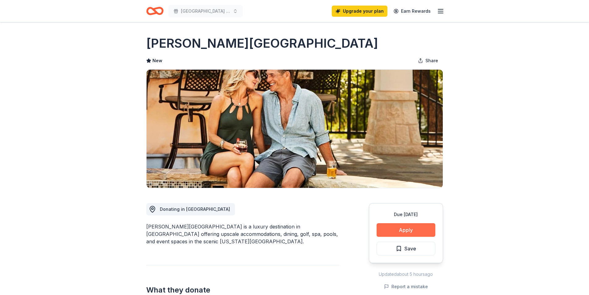 This screenshot has height=295, width=589. Describe the element at coordinates (155, 11) in the screenshot. I see `a: Home` at that location.